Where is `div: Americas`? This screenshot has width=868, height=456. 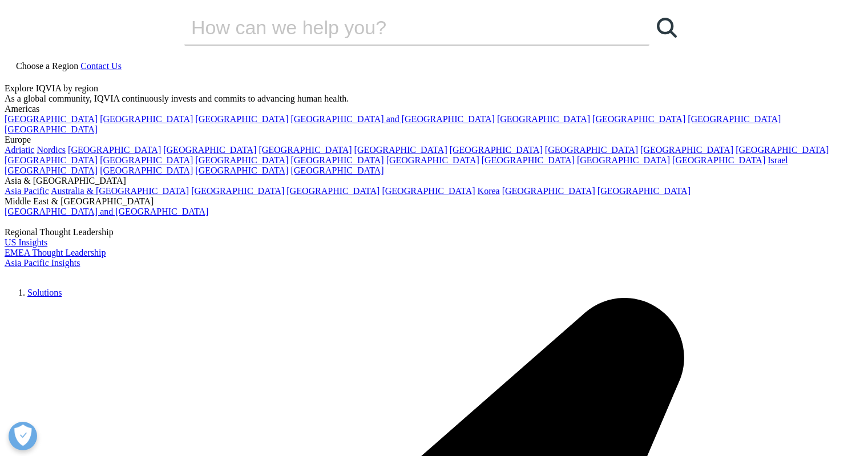
div: Americas is located at coordinates (434, 109).